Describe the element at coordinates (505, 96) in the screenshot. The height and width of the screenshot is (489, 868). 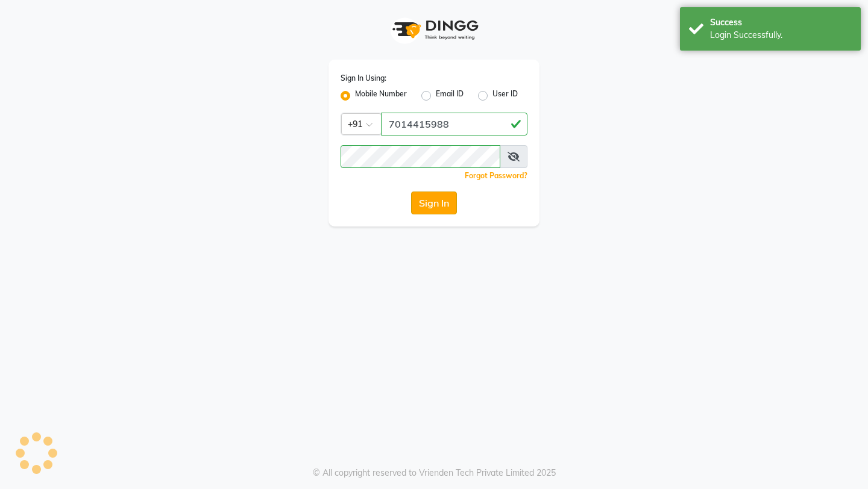
I see `label: User ID` at that location.